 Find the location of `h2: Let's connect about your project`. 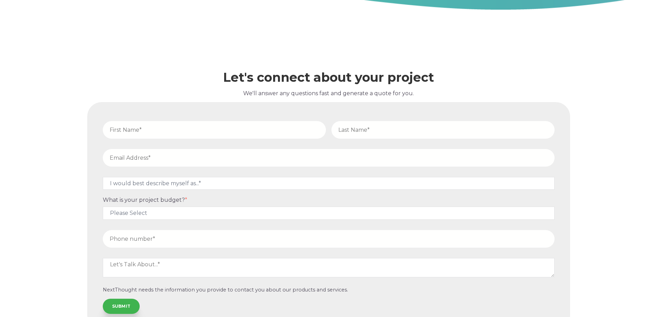

h2: Let's connect about your project is located at coordinates (328, 77).